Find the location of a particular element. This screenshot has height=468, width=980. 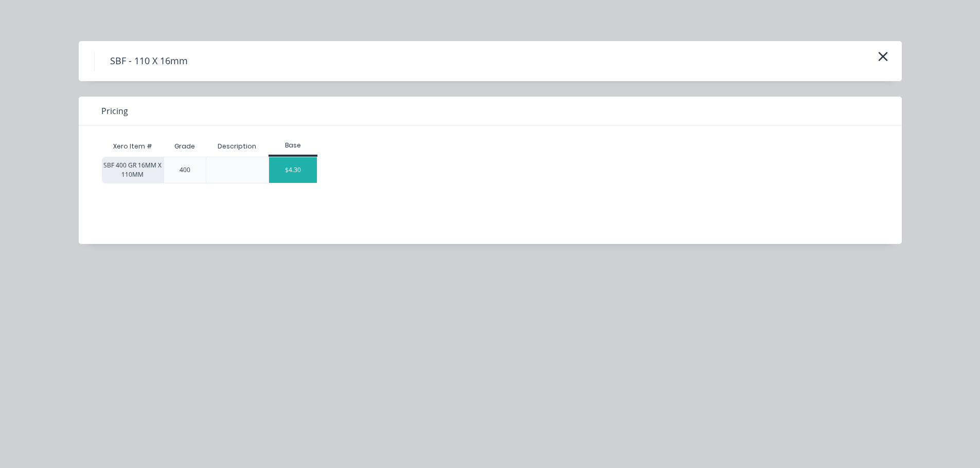

div: Base is located at coordinates (293, 145).